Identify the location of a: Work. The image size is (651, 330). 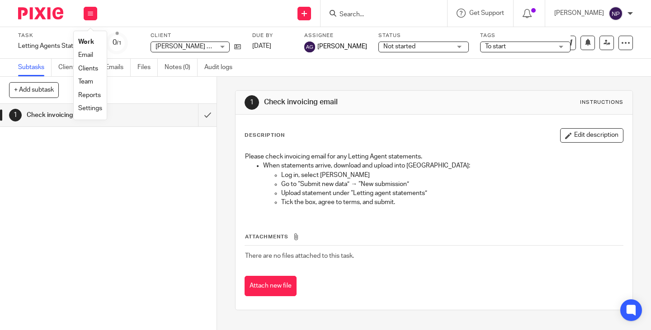
(86, 42).